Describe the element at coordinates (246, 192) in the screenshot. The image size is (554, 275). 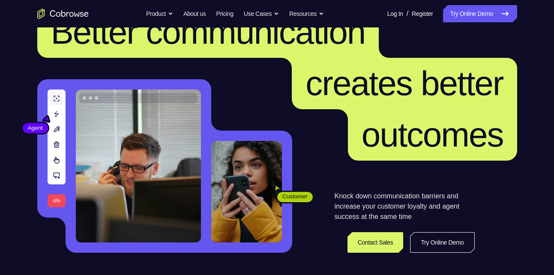
I see `img: A customer holding their phone` at that location.